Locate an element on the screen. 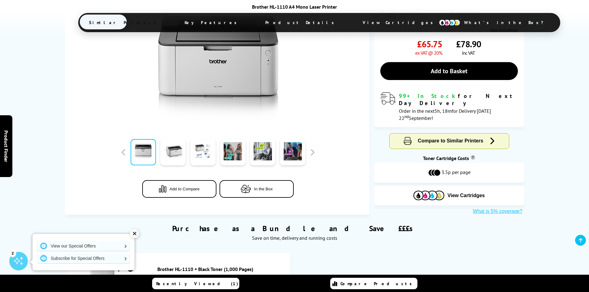 Image resolution: width=589 pixels, height=292 pixels. button: View Cartridges is located at coordinates (449, 195).